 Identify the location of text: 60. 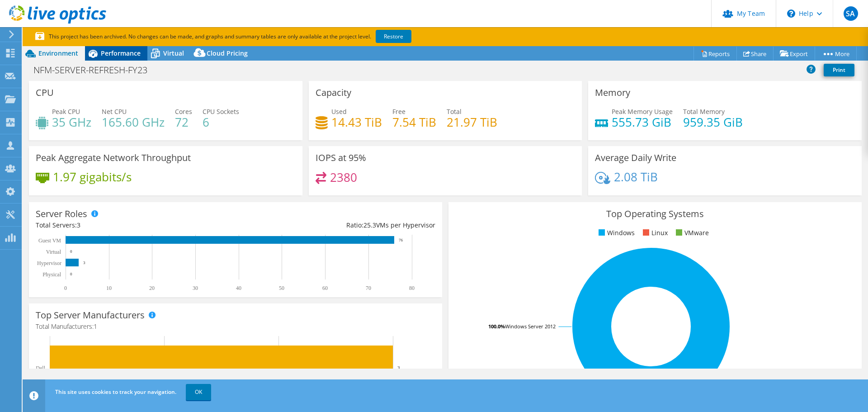
(325, 288).